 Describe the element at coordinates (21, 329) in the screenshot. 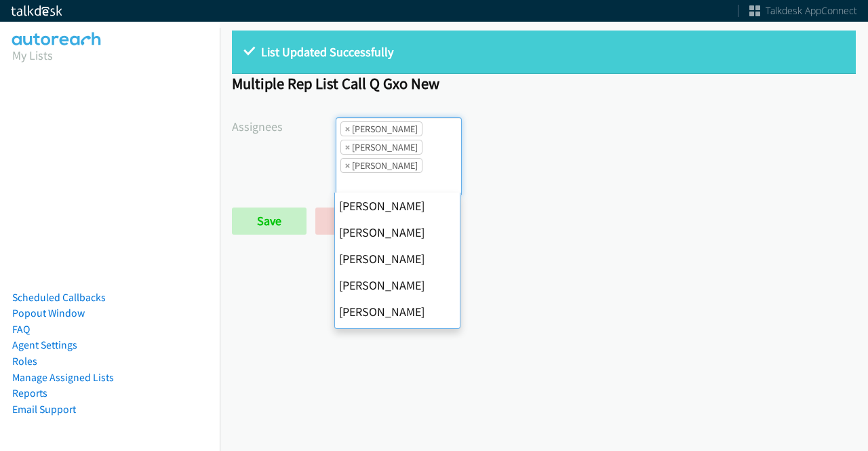

I see `a: FAQ` at that location.